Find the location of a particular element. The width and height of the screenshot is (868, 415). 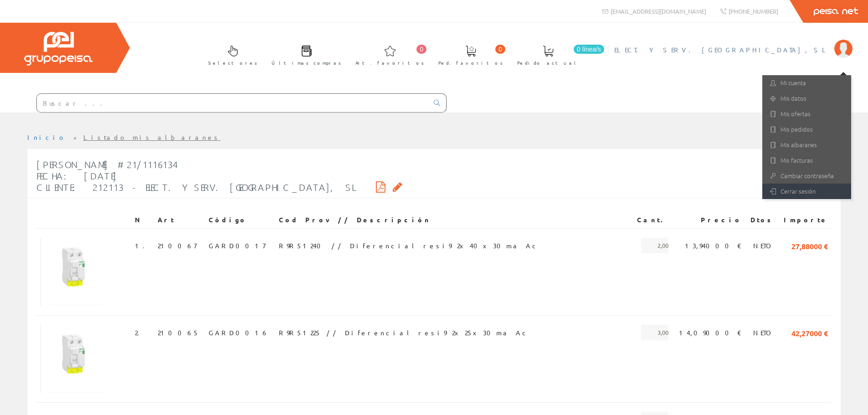

a: Mi cuenta is located at coordinates (806, 83).